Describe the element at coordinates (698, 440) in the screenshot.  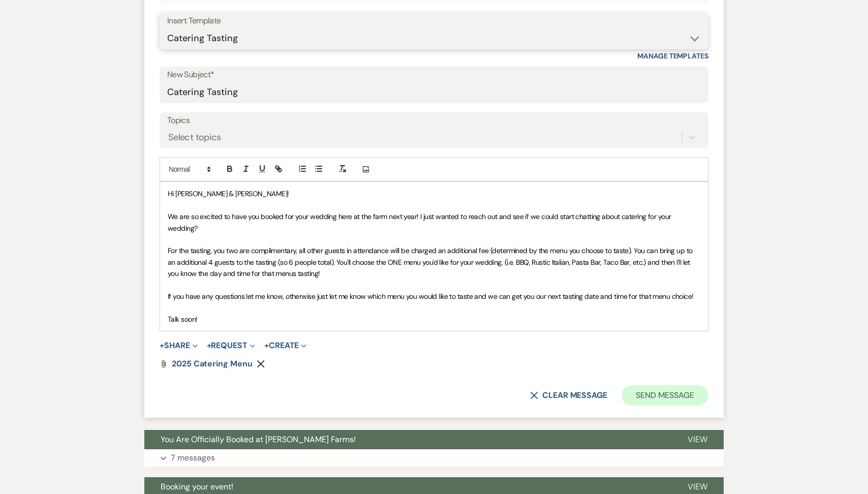
I see `button: View` at that location.